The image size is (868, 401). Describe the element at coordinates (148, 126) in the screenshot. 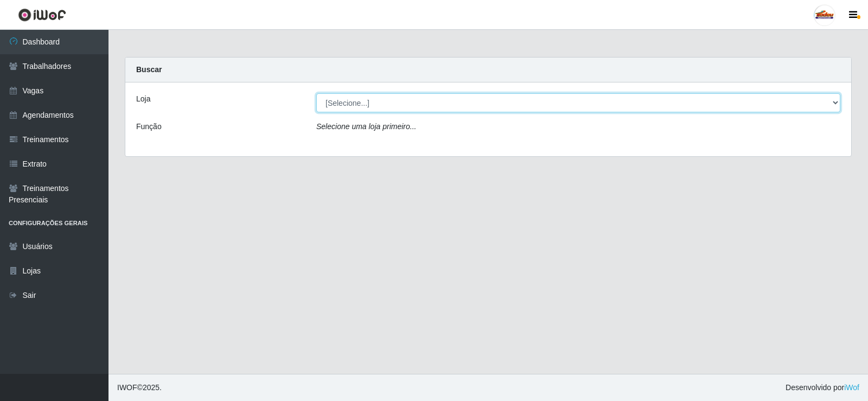

I see `label: Função` at that location.